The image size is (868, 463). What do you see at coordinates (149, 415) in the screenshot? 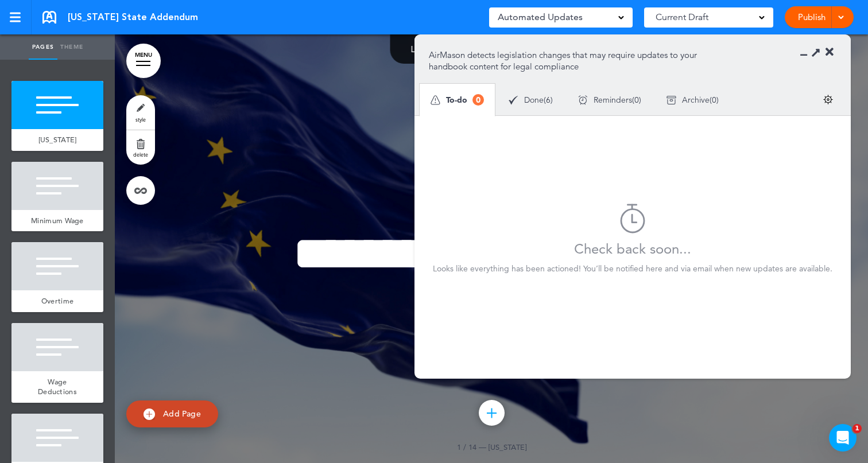
I see `img: add.svg` at bounding box center [149, 415].